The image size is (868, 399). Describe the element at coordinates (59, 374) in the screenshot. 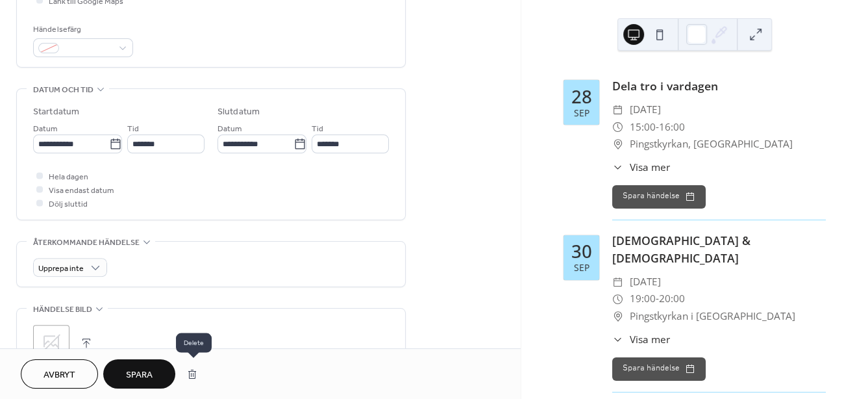

I see `button: Avbryt` at that location.